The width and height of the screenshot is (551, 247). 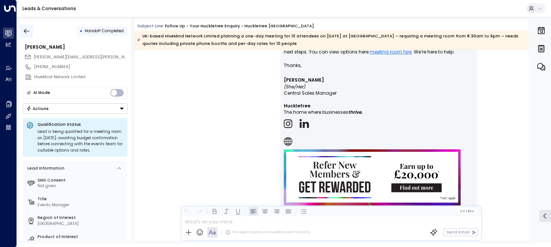 I want to click on div: AI Mode, so click(x=42, y=93).